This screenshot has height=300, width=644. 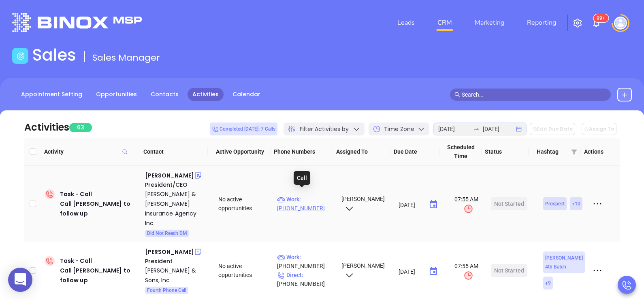 What do you see at coordinates (406, 23) in the screenshot?
I see `a: Leads` at bounding box center [406, 23].